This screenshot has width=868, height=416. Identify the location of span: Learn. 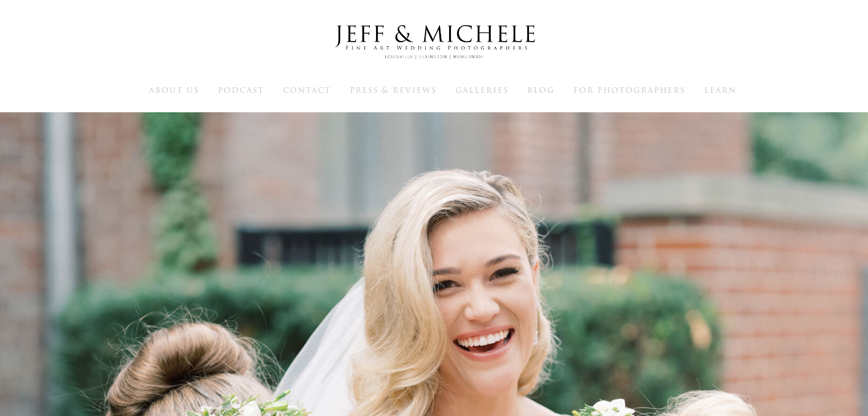
(720, 90).